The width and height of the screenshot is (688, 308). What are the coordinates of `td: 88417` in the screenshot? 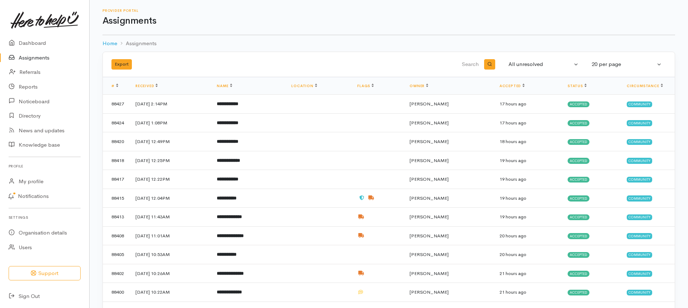 It's located at (116, 179).